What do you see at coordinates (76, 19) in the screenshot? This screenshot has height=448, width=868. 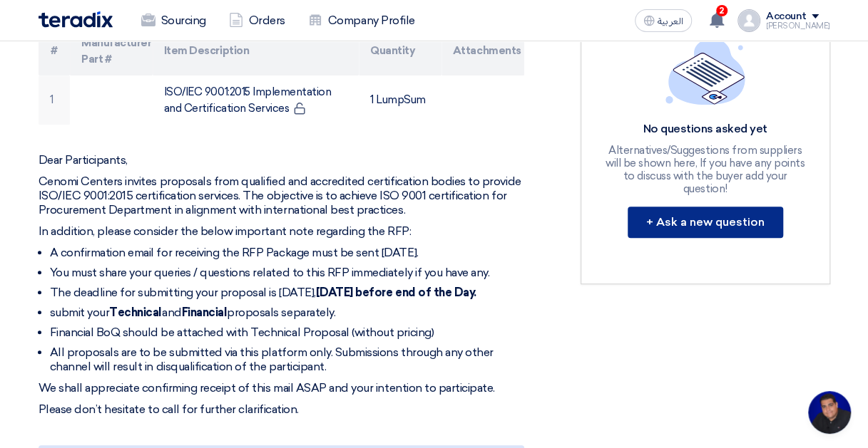 I see `img: Teradix logo` at bounding box center [76, 19].